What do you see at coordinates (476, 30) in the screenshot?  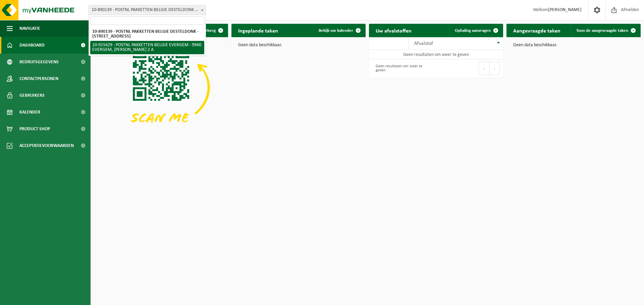 I see `a: Ophaling aanvragen` at bounding box center [476, 30].